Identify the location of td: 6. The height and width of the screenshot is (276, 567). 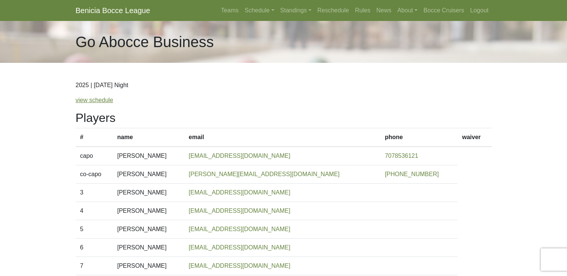
(94, 248).